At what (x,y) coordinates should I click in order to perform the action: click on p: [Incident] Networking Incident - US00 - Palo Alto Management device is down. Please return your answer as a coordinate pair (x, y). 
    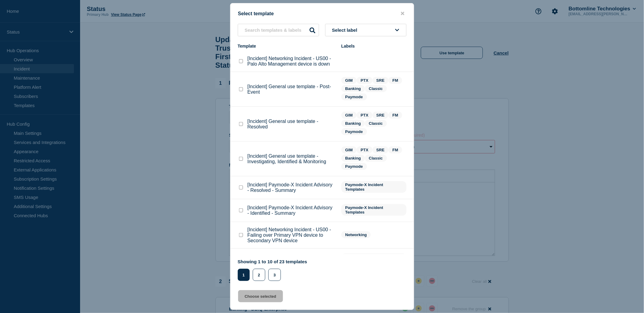
    Looking at the image, I should click on (292, 62).